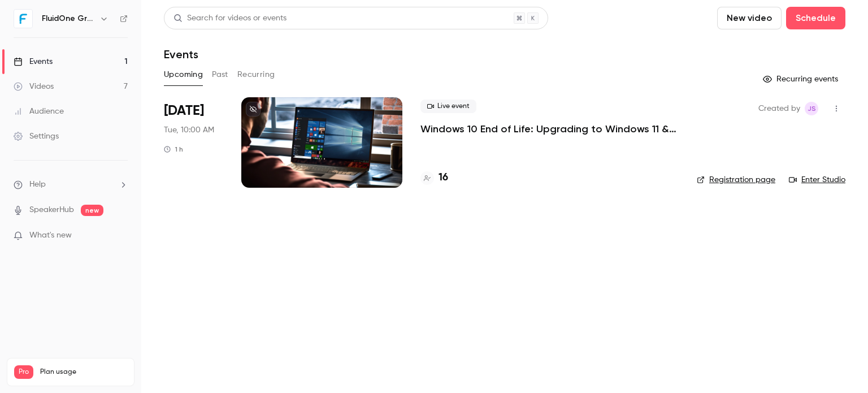 Image resolution: width=868 pixels, height=393 pixels. What do you see at coordinates (70, 184) in the screenshot?
I see `li: help-dropdown-opener` at bounding box center [70, 184].